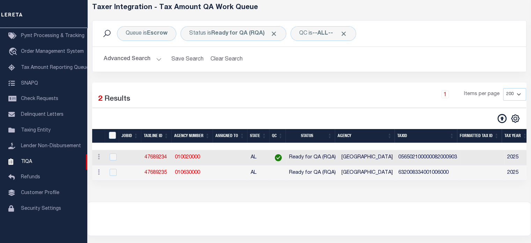 The width and height of the screenshot is (531, 243). I want to click on th: Agency: activate to sort column ascending, so click(364, 136).